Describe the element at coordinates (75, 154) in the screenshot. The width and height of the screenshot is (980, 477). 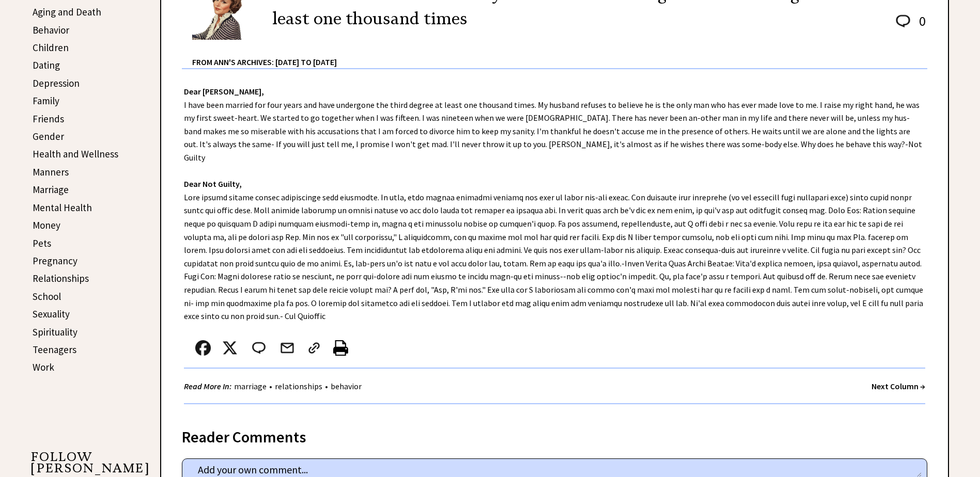
I see `a: Health and Wellness` at that location.